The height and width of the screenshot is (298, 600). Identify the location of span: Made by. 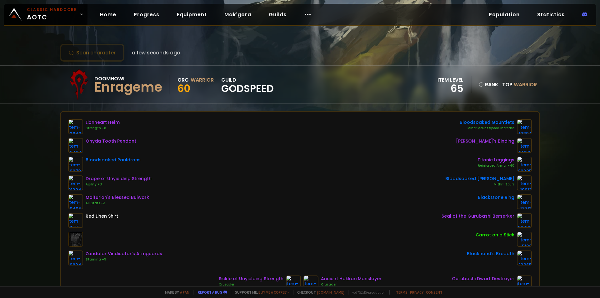
(175, 292).